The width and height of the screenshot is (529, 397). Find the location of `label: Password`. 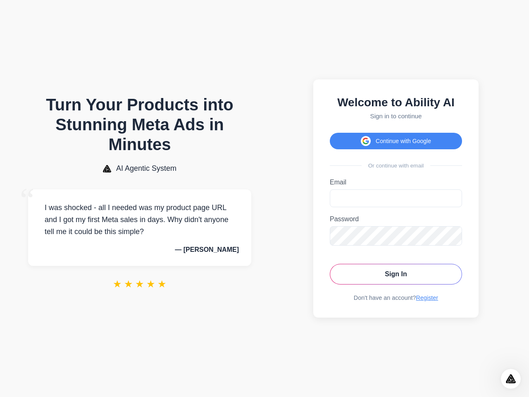

label: Password is located at coordinates (396, 219).